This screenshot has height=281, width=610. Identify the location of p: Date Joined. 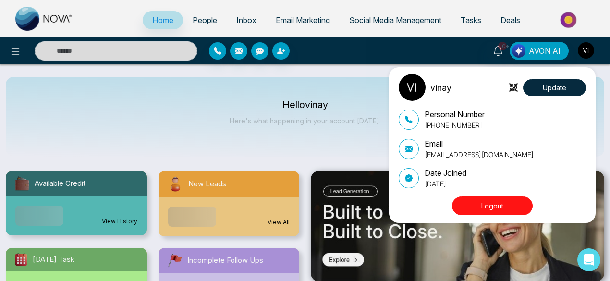
(445, 173).